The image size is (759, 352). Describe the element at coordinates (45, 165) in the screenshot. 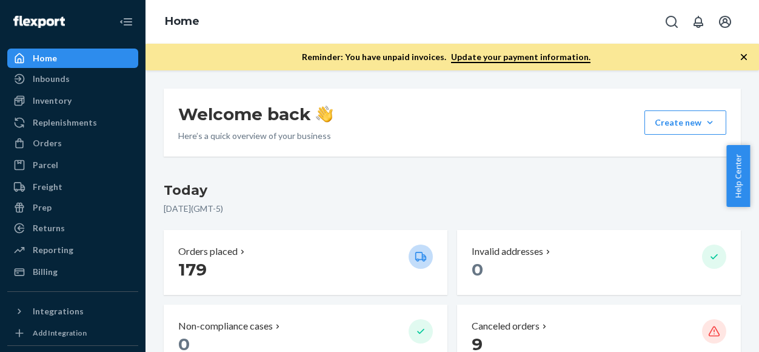

I see `div: Parcel` at that location.